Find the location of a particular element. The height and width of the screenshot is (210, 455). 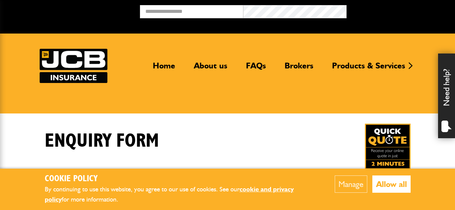

a: FAQs is located at coordinates (256, 68).